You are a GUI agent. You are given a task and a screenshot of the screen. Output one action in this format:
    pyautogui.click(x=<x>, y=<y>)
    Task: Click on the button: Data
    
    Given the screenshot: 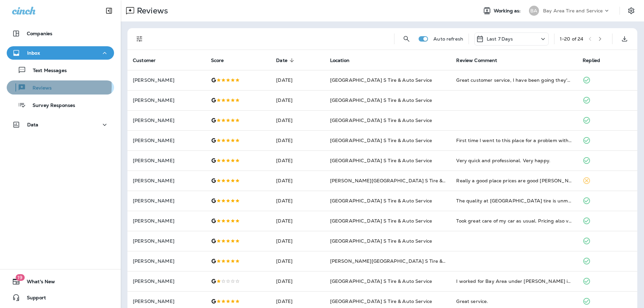 What is the action you would take?
    pyautogui.click(x=60, y=125)
    